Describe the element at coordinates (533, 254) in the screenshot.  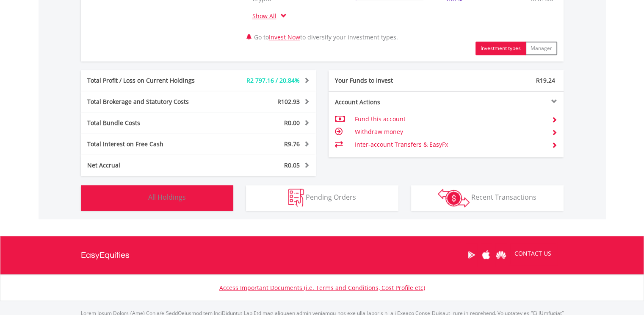
I see `a: CONTACT US` at that location.